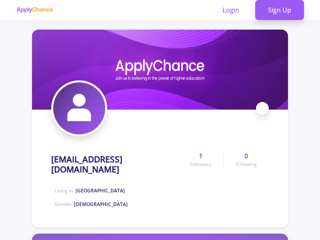 The height and width of the screenshot is (240, 320). What do you see at coordinates (246, 164) in the screenshot?
I see `span: Following` at bounding box center [246, 164].